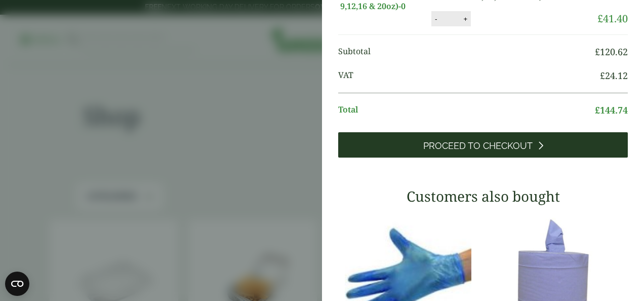 This screenshot has height=301, width=644. Describe the element at coordinates (17, 284) in the screenshot. I see `button: Open CMP widget` at that location.